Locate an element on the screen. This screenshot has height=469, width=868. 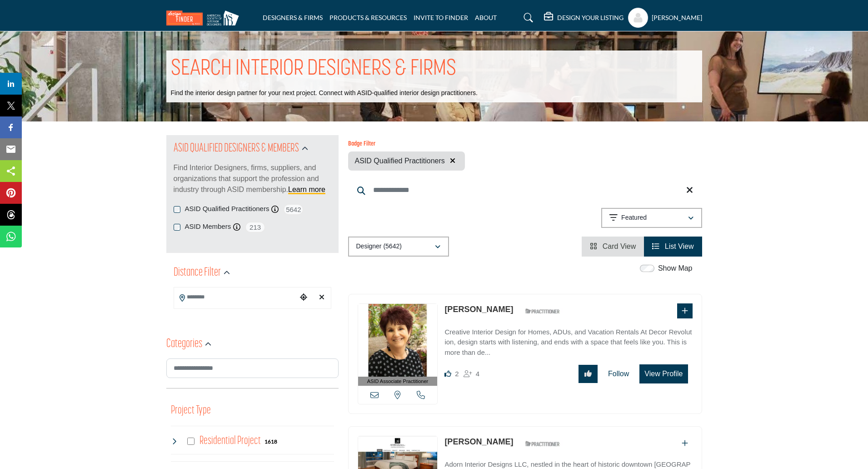
p: Creative Interior Design for Homes, ADUs, and Vacation Rentals At Decor Revolution, design starts... is located at coordinates (568, 343).